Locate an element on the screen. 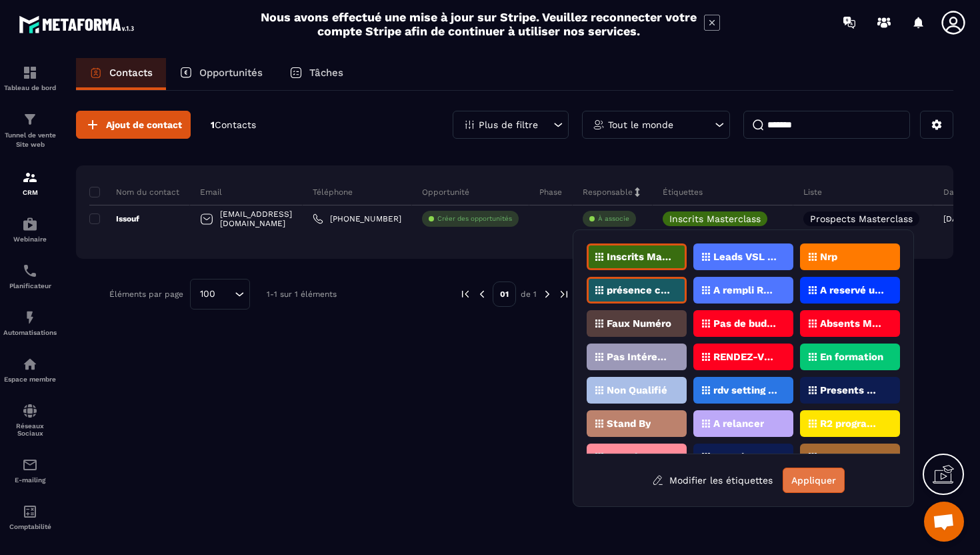 The image size is (980, 555). p: RENDEZ-VOUS PROGRAMMé V1 (ZenSpeak à vie) is located at coordinates (745, 357).